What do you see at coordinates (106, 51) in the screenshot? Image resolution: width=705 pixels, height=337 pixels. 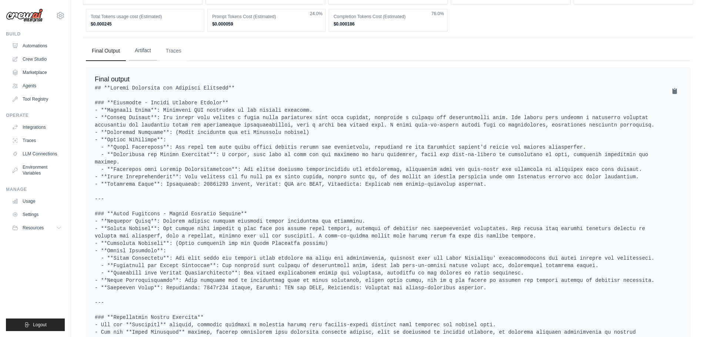 I see `button: Final Output` at bounding box center [106, 51].